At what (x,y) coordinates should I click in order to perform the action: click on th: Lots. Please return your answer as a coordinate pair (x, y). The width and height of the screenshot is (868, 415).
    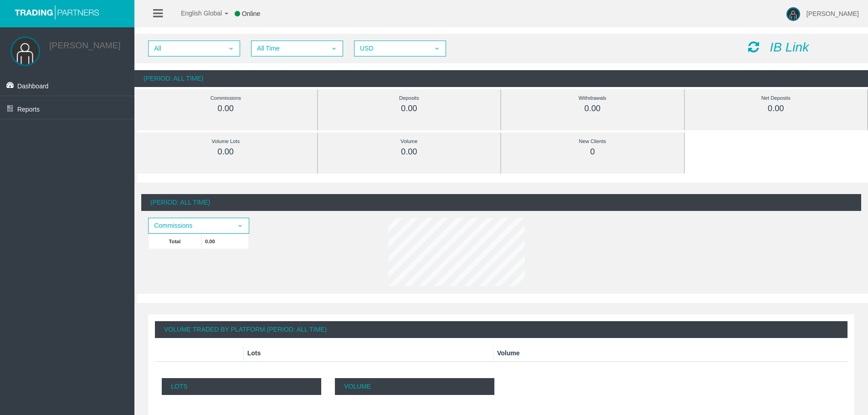
    Looking at the image, I should click on (368, 353).